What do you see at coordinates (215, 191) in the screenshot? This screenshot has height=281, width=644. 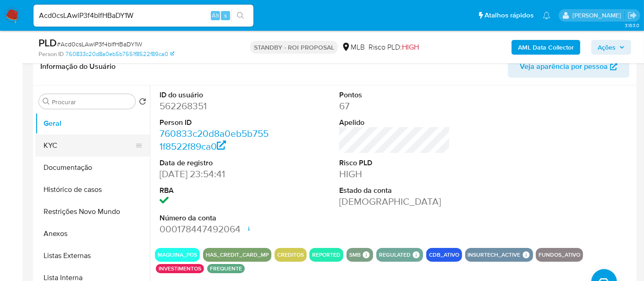 I see `dt: RBA` at bounding box center [215, 191].